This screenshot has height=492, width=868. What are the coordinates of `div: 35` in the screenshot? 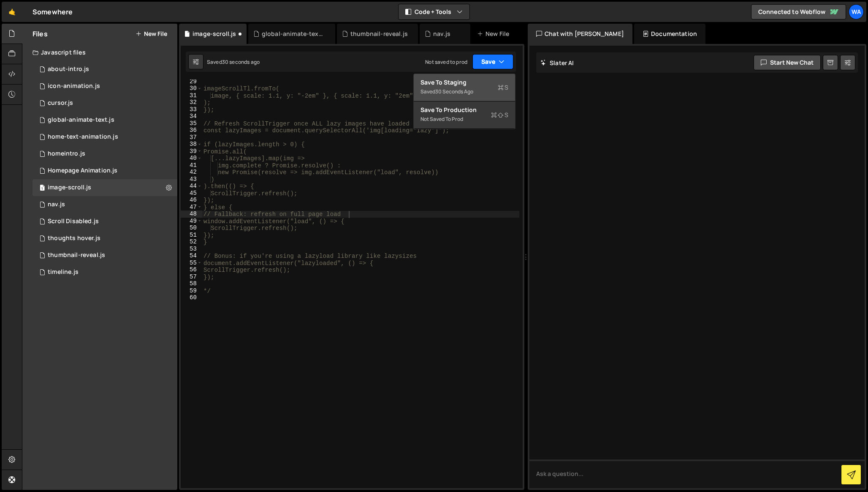 It's located at (192, 123).